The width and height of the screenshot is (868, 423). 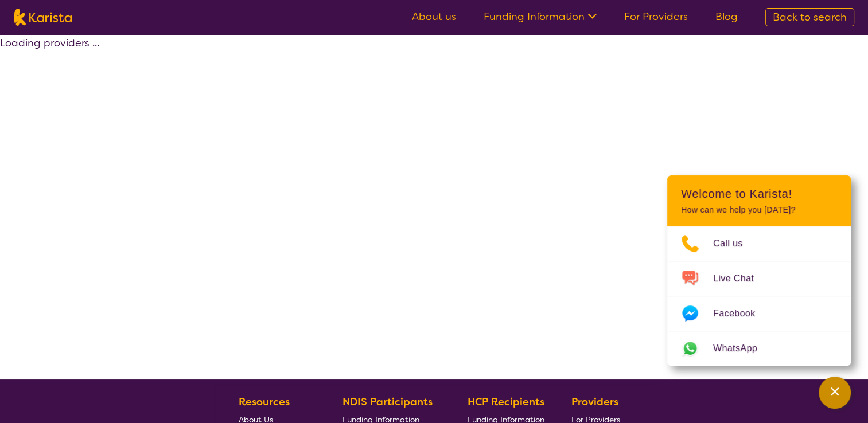 What do you see at coordinates (506, 402) in the screenshot?
I see `b: HCP Recipients` at bounding box center [506, 402].